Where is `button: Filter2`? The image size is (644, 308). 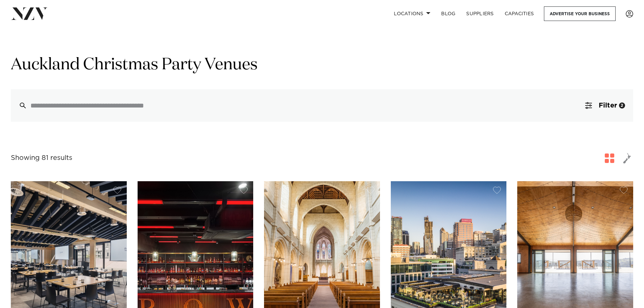 button: Filter2 is located at coordinates (605, 106).